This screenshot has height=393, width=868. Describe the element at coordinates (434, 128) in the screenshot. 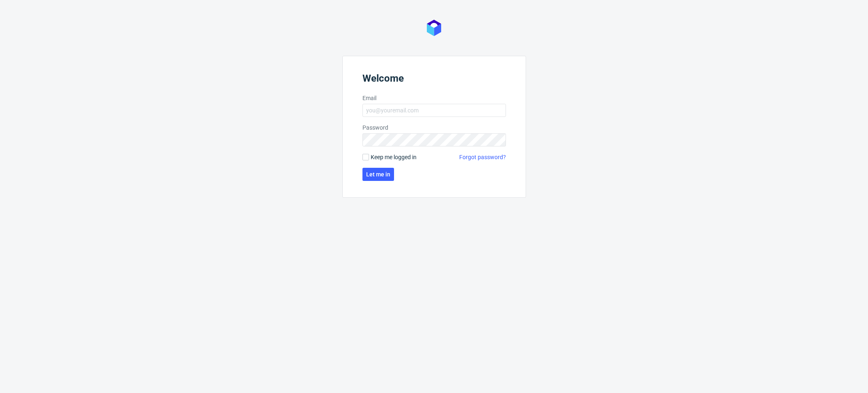

I see `label: Password` at that location.